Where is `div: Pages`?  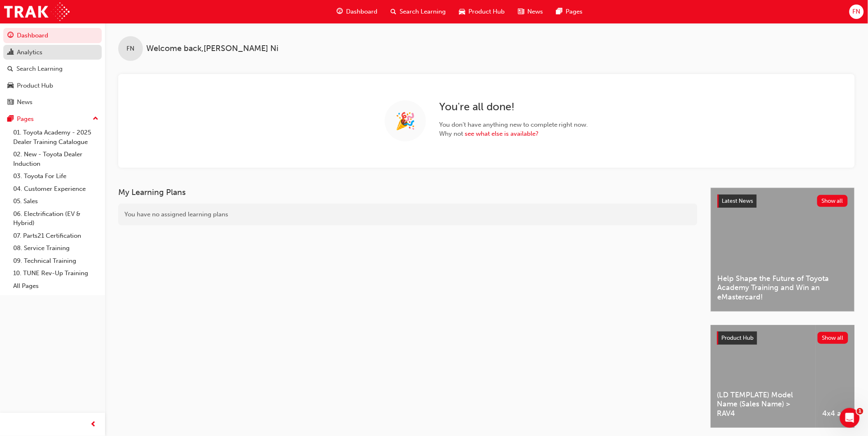 div: Pages is located at coordinates (25, 119).